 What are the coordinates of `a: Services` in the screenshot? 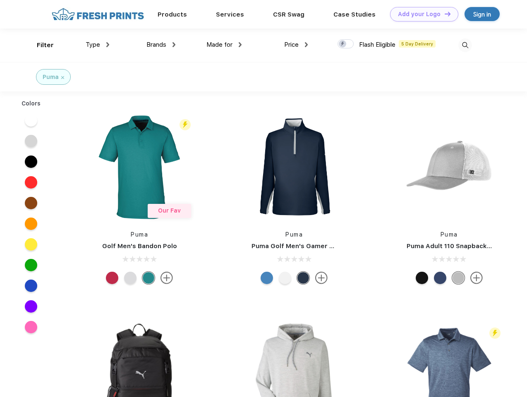 It's located at (230, 14).